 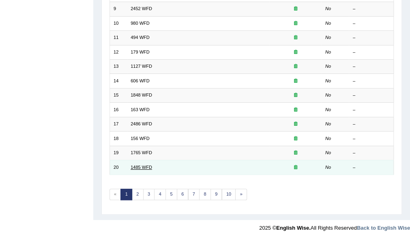 I want to click on a: Back to English Wise, so click(x=383, y=227).